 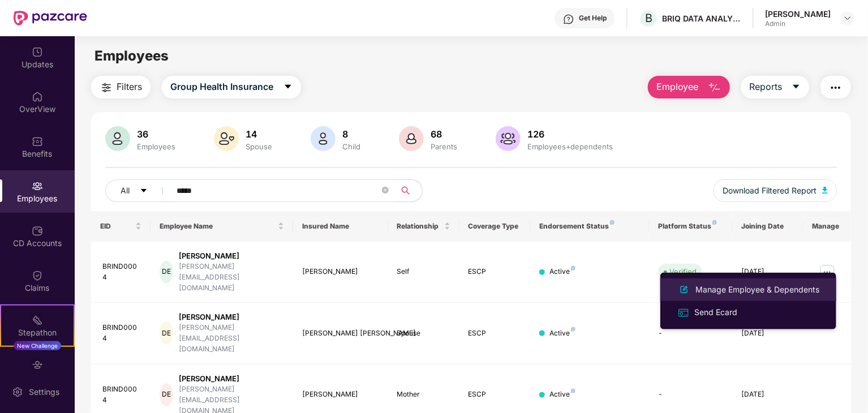 What do you see at coordinates (568, 19) in the screenshot?
I see `img: svg+xml;base64,PHN2ZyBpZD0iSGVscC0zMngzMiIgeG1sbnM9Imh0dHA6Ly93d3cudzMub3JnLzIwMDAvc3ZnIiB3aWR0aD...` at bounding box center [568, 19].